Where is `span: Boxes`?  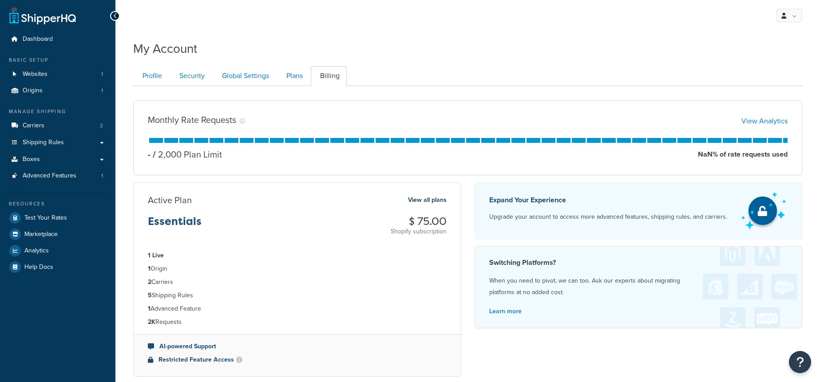 span: Boxes is located at coordinates (31, 159).